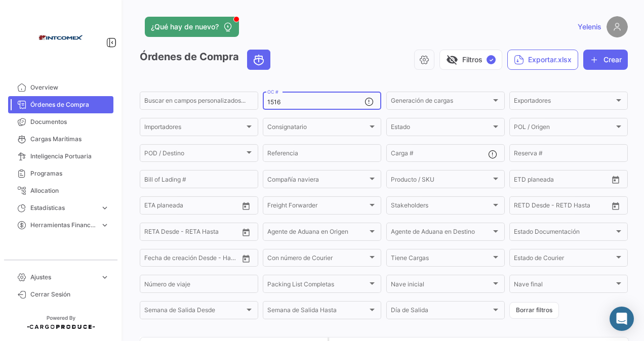 This screenshot has height=341, width=644. Describe the element at coordinates (194, 129) in the screenshot. I see `span: Importadores` at that location.